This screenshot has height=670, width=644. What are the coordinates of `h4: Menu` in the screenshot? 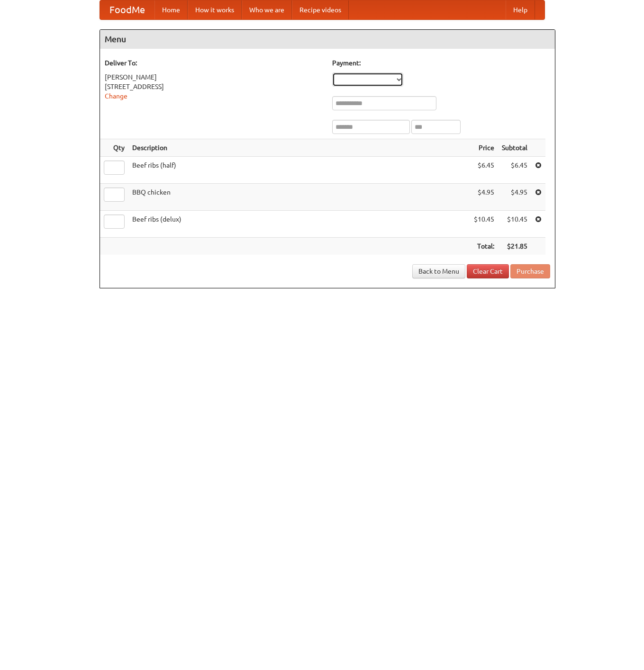 It's located at (327, 40).